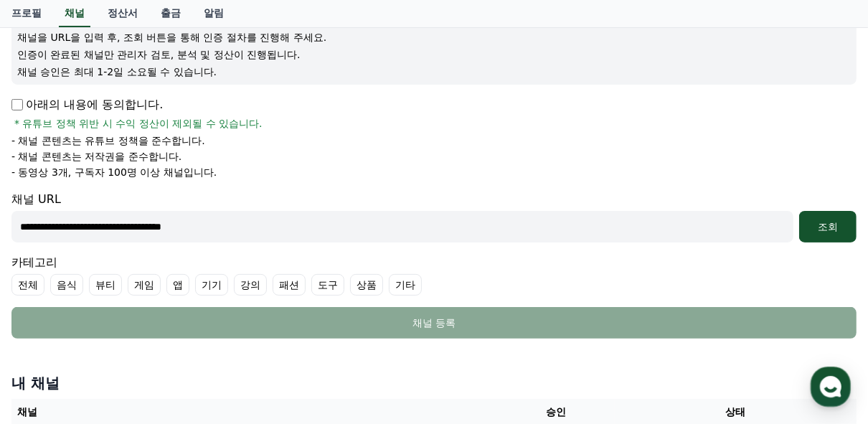 The width and height of the screenshot is (868, 424). I want to click on label: 뷰티, so click(106, 285).